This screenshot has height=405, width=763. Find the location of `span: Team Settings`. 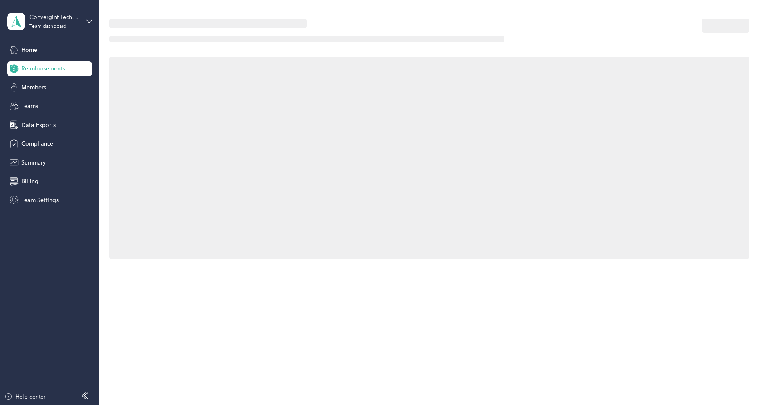

span: Team Settings is located at coordinates (40, 200).